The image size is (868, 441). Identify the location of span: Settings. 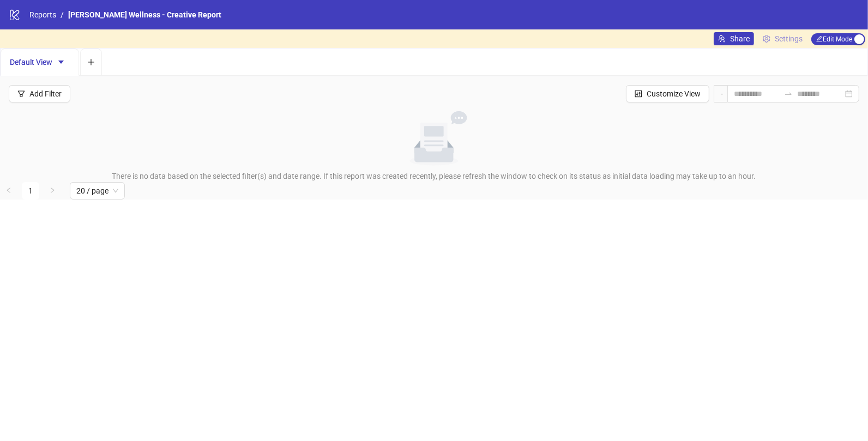
(789, 39).